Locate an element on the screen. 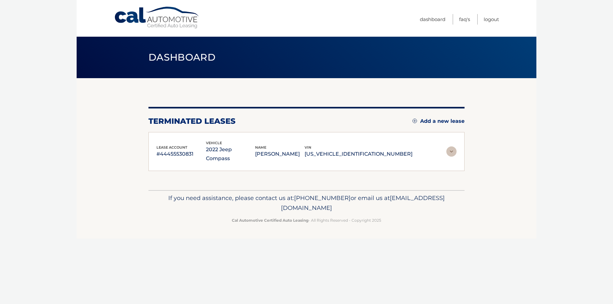 This screenshot has height=304, width=613. a: Logout is located at coordinates (491, 19).